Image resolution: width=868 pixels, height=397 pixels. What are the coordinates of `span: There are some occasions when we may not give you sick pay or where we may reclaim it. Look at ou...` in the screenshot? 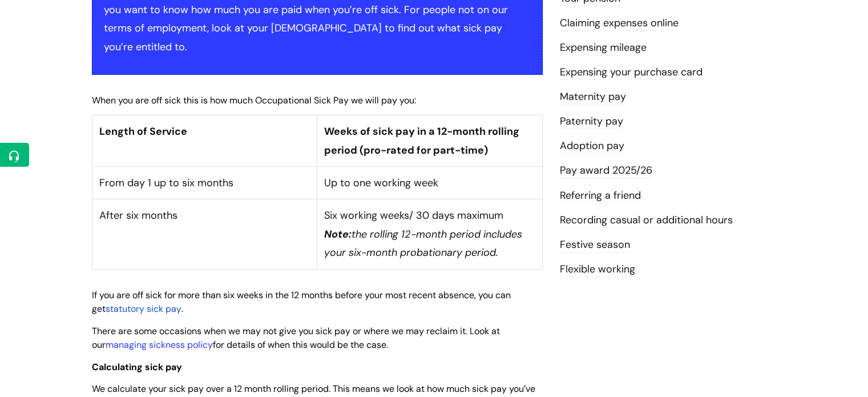 It's located at (295, 338).